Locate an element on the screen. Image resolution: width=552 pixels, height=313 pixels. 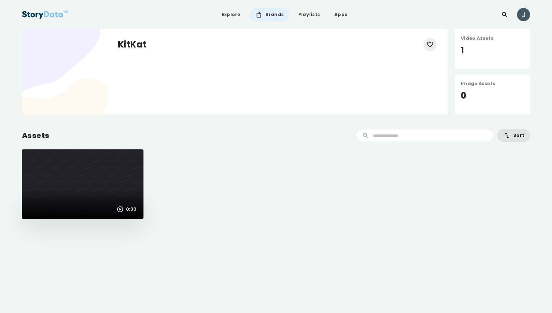
a: Brands is located at coordinates (270, 15).